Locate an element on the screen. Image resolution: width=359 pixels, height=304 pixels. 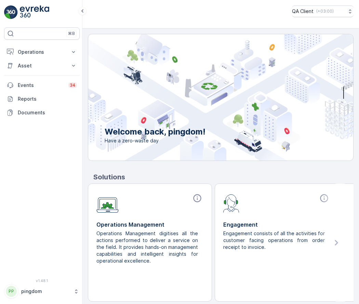
button: Asset is located at coordinates (42, 66).